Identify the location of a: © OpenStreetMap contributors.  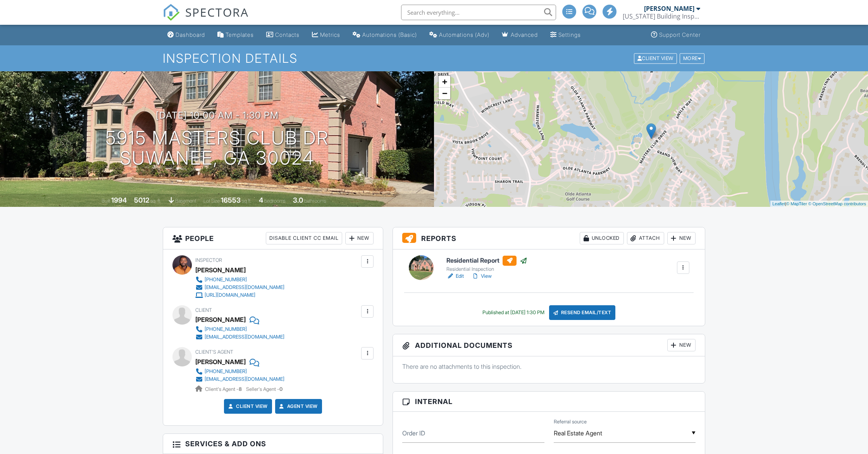
(837, 204).